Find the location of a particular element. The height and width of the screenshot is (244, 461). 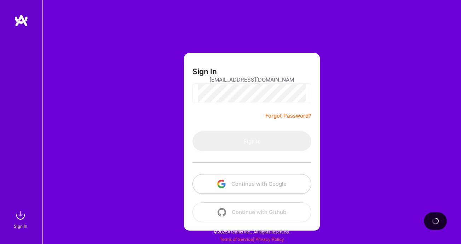

button: Sign In is located at coordinates (252, 141).